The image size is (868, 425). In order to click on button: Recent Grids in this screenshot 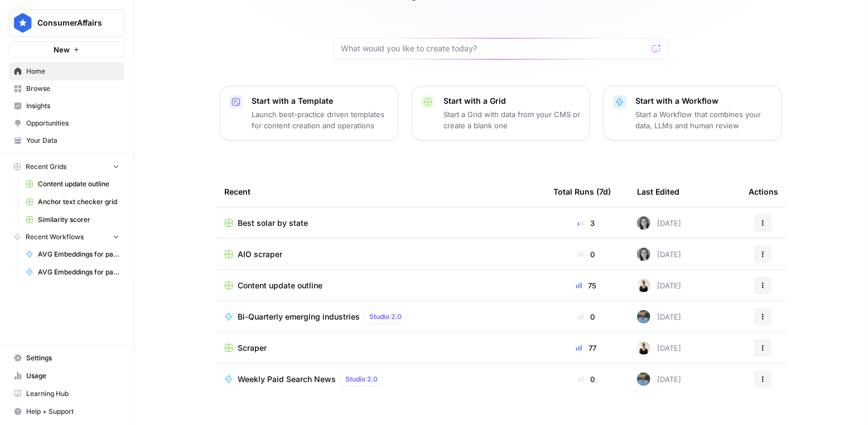, I will do `click(66, 167)`.